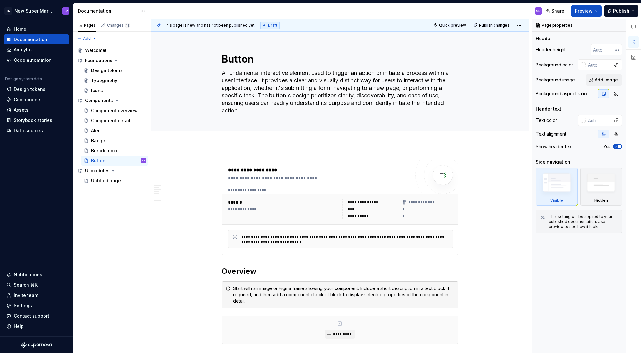 The image size is (641, 353). I want to click on div: Analytics, so click(24, 50).